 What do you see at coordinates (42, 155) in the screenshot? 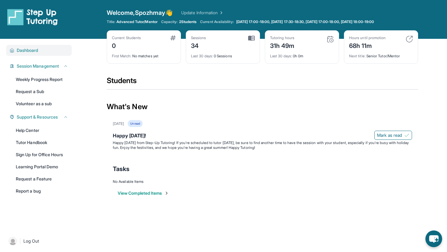
I see `a: Sign Up for Office Hours` at bounding box center [42, 155].